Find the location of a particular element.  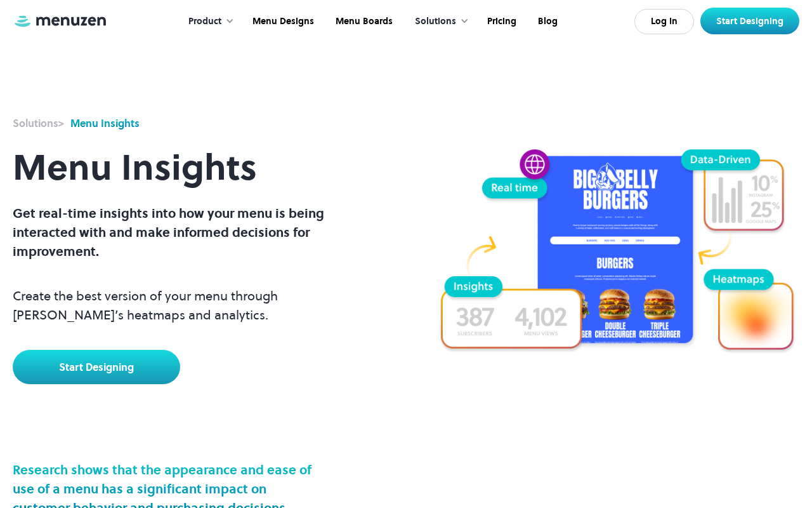

a: Menu Boards is located at coordinates (363, 21).